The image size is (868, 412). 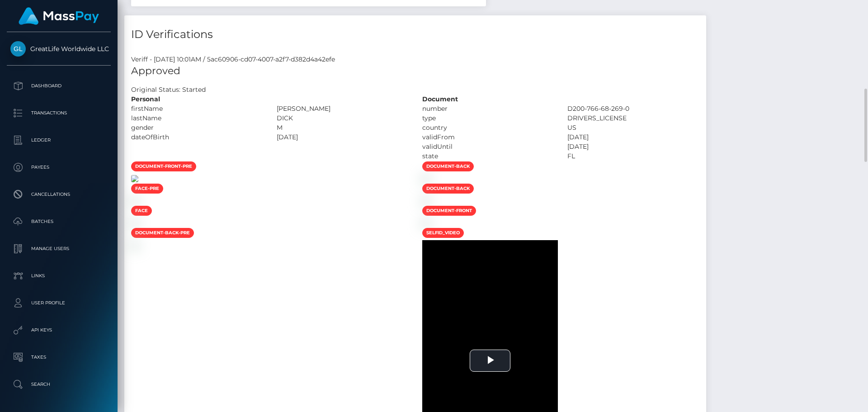 I want to click on p: Dashboard, so click(x=59, y=86).